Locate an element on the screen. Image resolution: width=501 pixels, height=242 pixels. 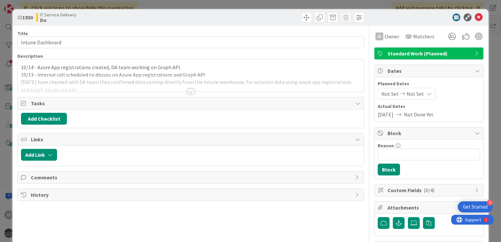
span: ( 0/4 ) is located at coordinates (429, 190).